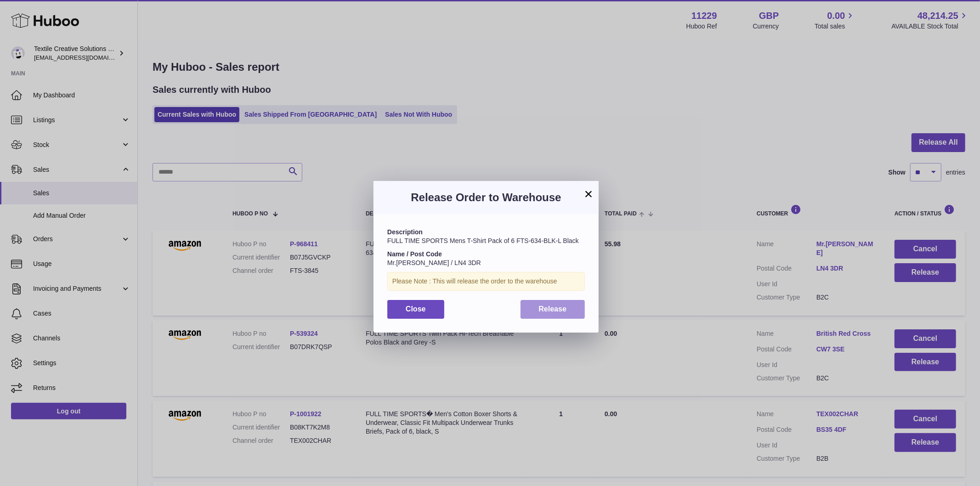 This screenshot has width=980, height=486. Describe the element at coordinates (405, 232) in the screenshot. I see `strong: Description` at that location.